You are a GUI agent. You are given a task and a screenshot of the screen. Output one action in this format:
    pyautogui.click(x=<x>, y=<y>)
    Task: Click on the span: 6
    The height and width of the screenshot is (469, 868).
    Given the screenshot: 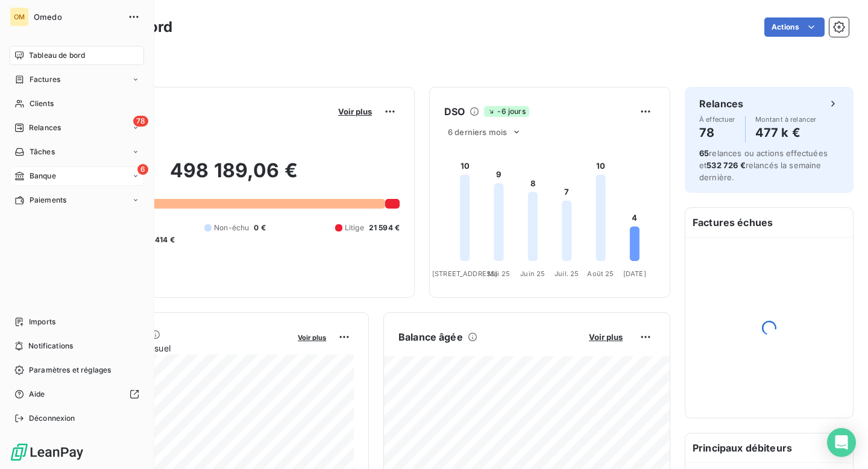 What is the action you would take?
    pyautogui.click(x=143, y=170)
    